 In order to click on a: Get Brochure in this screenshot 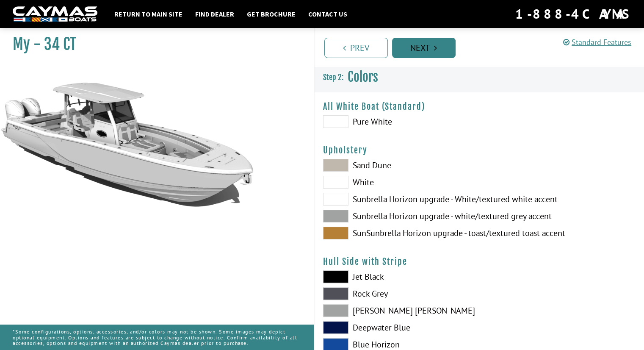, I will do `click(271, 14)`.